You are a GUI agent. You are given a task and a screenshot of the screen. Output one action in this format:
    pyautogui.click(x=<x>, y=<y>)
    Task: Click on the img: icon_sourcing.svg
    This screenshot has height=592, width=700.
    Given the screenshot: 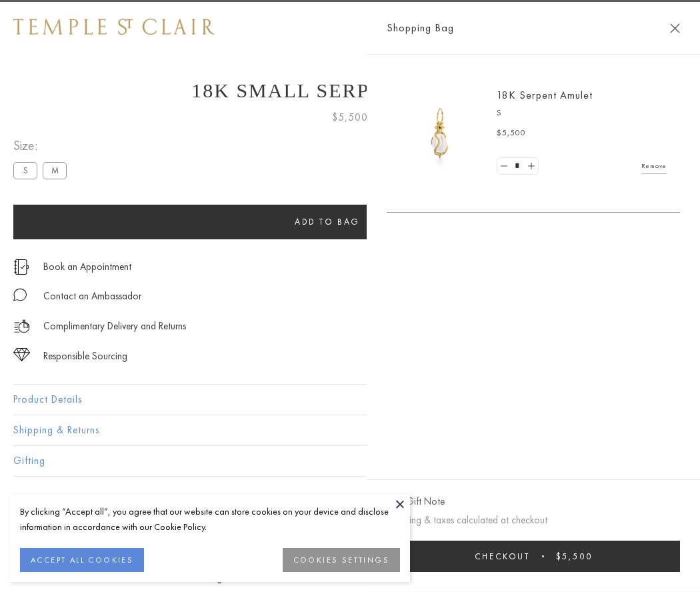 What is the action you would take?
    pyautogui.click(x=21, y=355)
    